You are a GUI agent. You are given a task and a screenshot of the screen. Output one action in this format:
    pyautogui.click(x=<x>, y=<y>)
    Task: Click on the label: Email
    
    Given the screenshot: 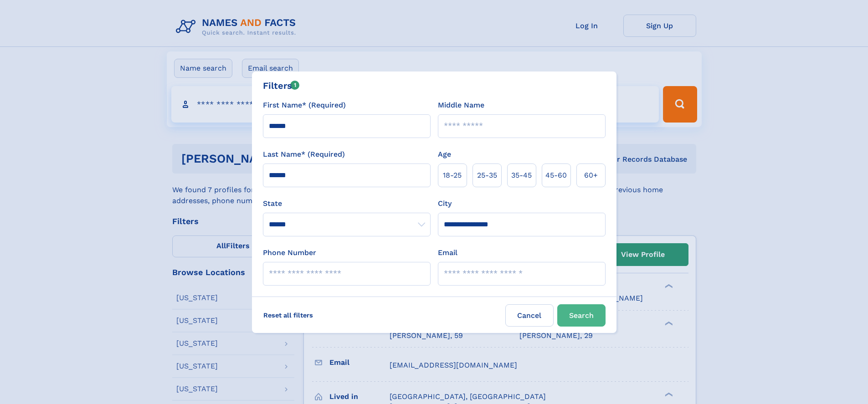 What is the action you would take?
    pyautogui.click(x=447, y=253)
    